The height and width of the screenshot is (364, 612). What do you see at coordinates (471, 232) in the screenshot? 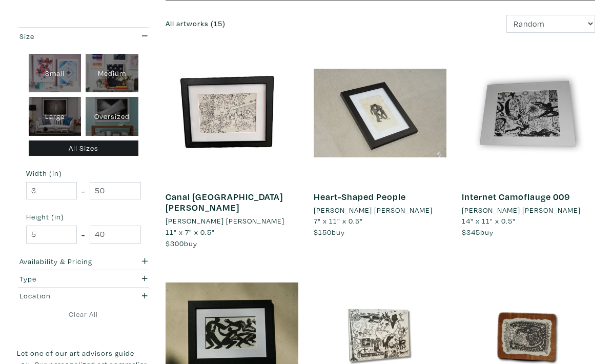
I see `span: $345` at bounding box center [471, 232].